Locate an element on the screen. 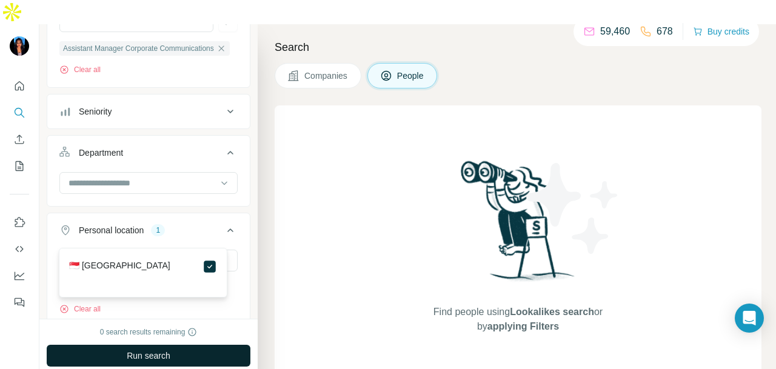  button: Feedback is located at coordinates (19, 302).